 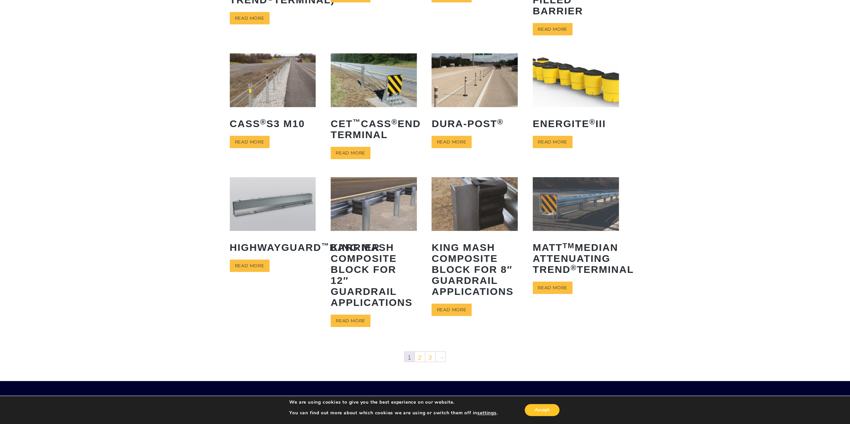 What do you see at coordinates (393, 403) in the screenshot?
I see `p: We are using cookies to give you the best experience on our website.` at bounding box center [393, 403].